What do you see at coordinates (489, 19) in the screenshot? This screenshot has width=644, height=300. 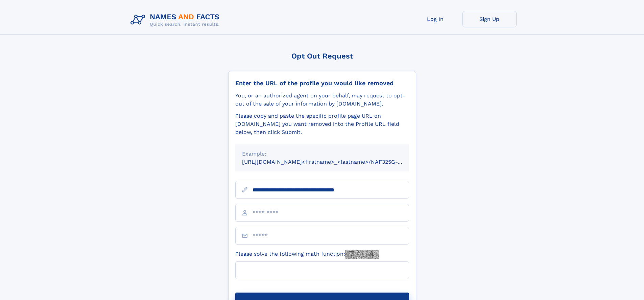 I see `a: Sign Up` at bounding box center [489, 19].